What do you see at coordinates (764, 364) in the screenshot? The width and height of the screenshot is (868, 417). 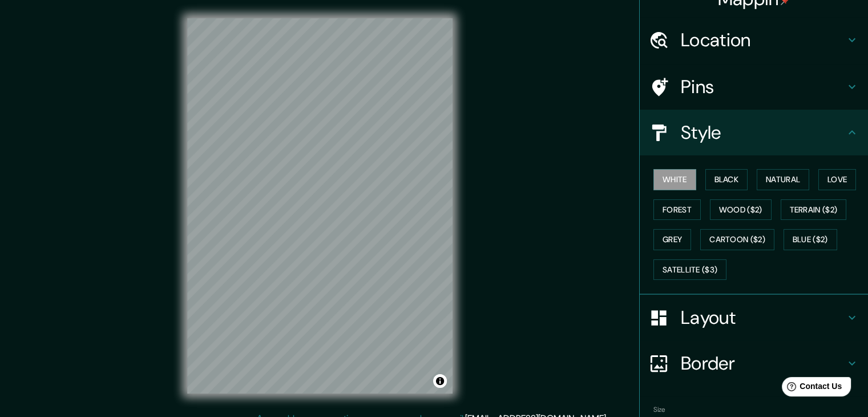 I see `h4: Border` at bounding box center [764, 364].